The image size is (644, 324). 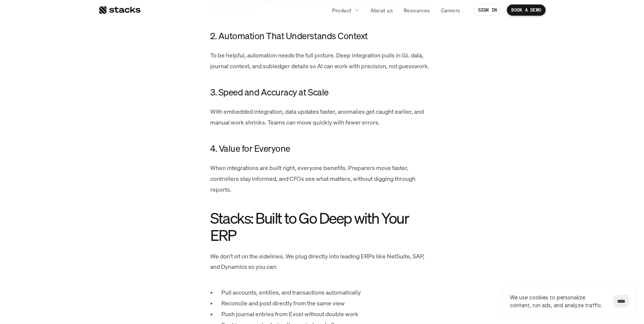 I want to click on a: SIGN IN, so click(x=487, y=10).